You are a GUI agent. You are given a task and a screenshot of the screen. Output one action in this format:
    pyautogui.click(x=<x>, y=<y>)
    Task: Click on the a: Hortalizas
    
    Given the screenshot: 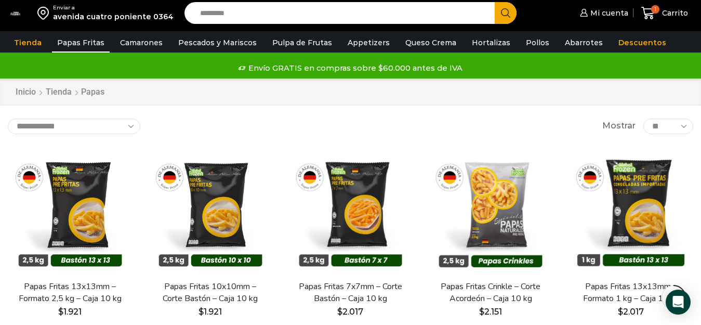 What is the action you would take?
    pyautogui.click(x=491, y=43)
    